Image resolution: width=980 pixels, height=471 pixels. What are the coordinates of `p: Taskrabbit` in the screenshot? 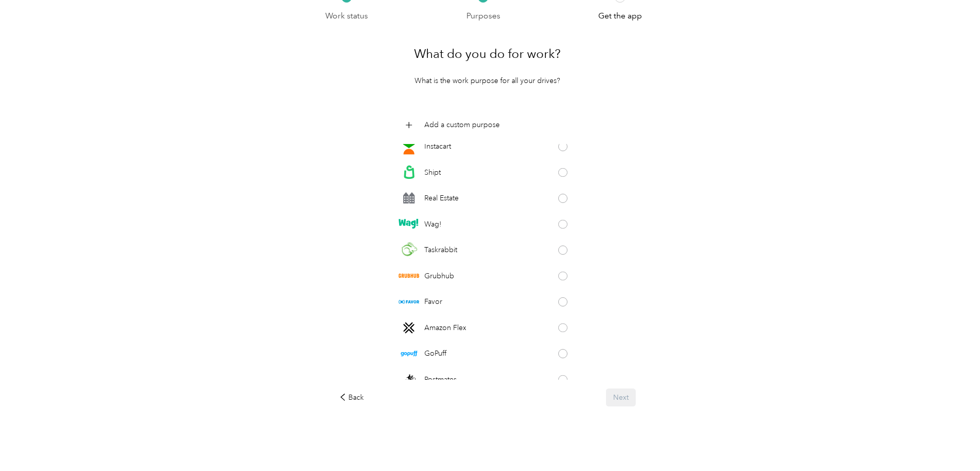 It's located at (441, 250).